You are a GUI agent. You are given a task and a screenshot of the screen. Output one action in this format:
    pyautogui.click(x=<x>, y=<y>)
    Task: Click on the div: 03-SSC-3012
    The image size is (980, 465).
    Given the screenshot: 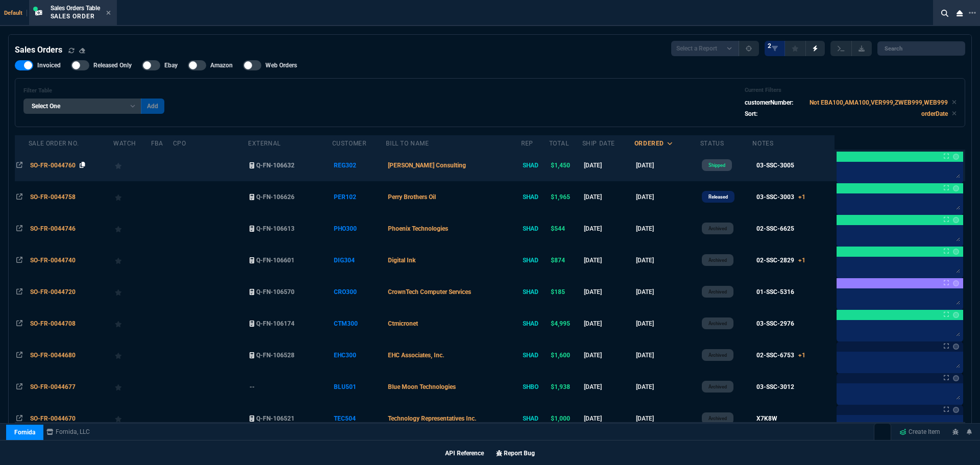 What is the action you would take?
    pyautogui.click(x=776, y=387)
    